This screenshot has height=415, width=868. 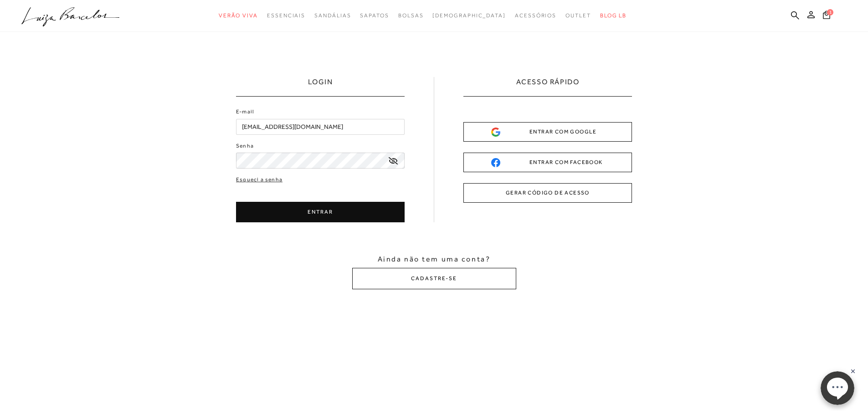 What do you see at coordinates (393, 160) in the screenshot?
I see `a: exibir senha` at bounding box center [393, 160].